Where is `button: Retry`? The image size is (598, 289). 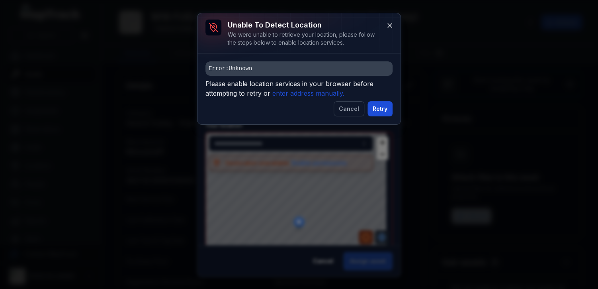
button: Retry is located at coordinates (380, 109).